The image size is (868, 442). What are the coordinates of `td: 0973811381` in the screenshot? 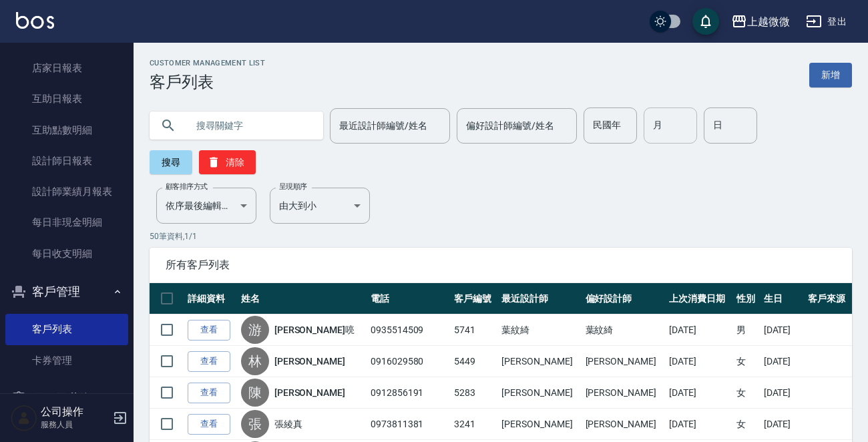 It's located at (409, 424).